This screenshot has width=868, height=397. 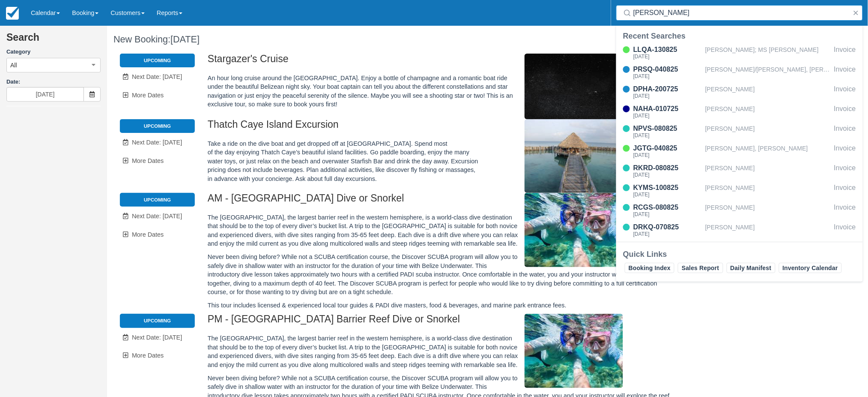 I want to click on a: Daily Manifest, so click(x=751, y=268).